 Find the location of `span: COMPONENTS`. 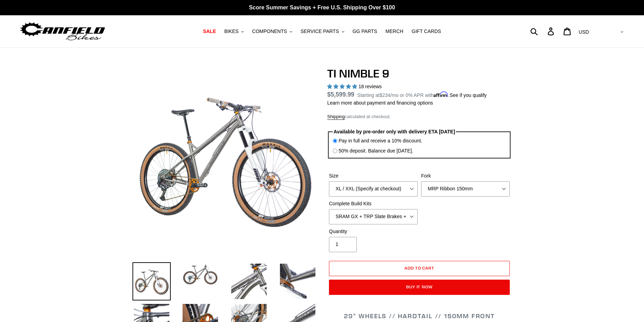

span: COMPONENTS is located at coordinates (269, 31).